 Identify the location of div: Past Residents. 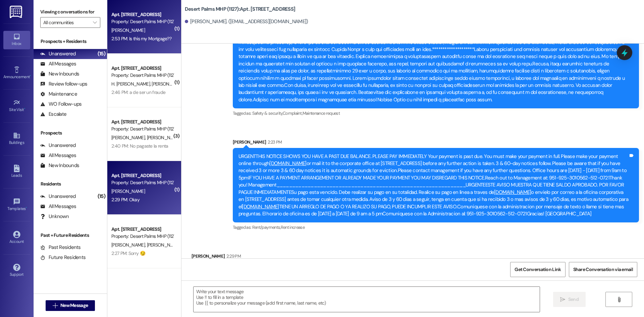
(60, 247).